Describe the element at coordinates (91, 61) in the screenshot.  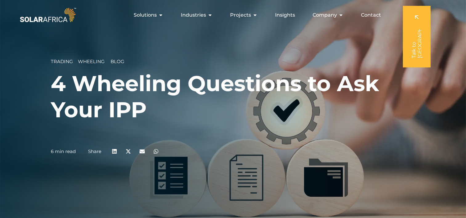
I see `span: Wheeling` at that location.